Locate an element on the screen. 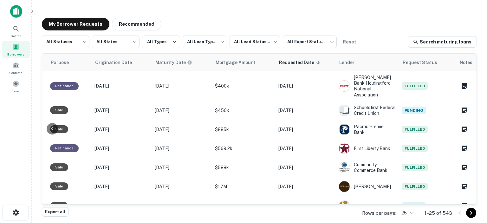 The height and width of the screenshot is (223, 487). div: All Export Statuses is located at coordinates (310, 42).